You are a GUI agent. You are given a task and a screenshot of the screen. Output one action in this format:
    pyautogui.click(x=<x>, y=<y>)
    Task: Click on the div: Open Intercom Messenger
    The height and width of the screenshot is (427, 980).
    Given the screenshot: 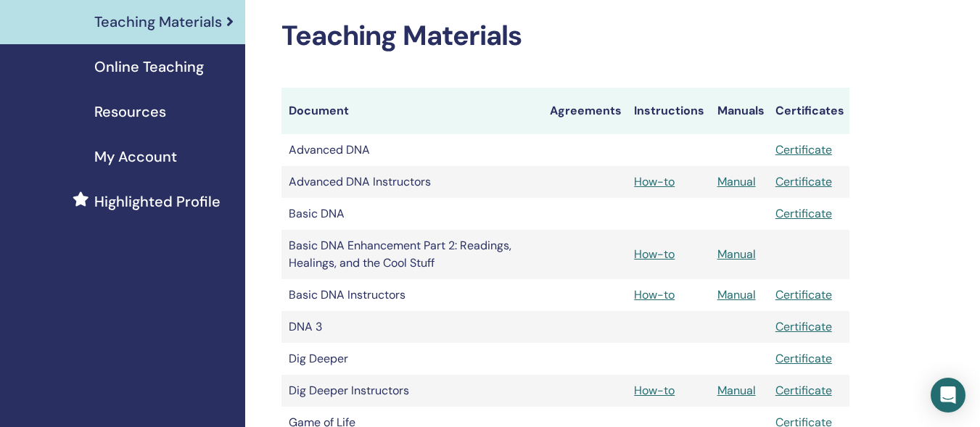 What is the action you would take?
    pyautogui.click(x=948, y=395)
    